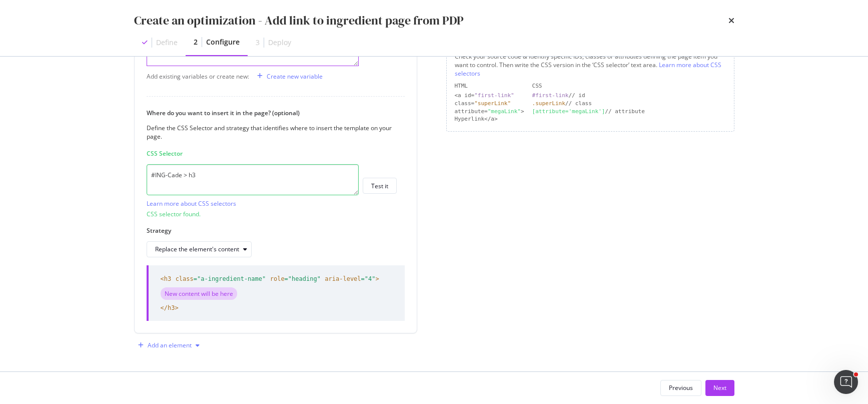  I want to click on button: Replace the element's content, so click(199, 249).